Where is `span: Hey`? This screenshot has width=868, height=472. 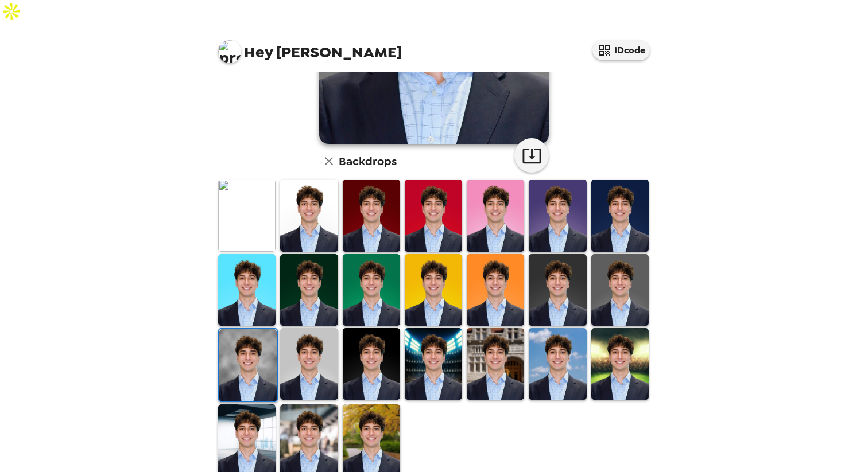
span: Hey is located at coordinates (259, 52).